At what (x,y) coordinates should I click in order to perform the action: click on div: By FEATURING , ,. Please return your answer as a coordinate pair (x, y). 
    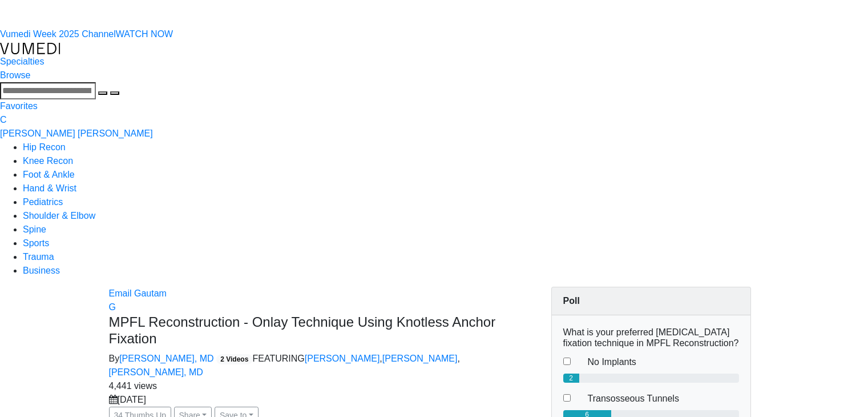
    Looking at the image, I should click on (321, 365).